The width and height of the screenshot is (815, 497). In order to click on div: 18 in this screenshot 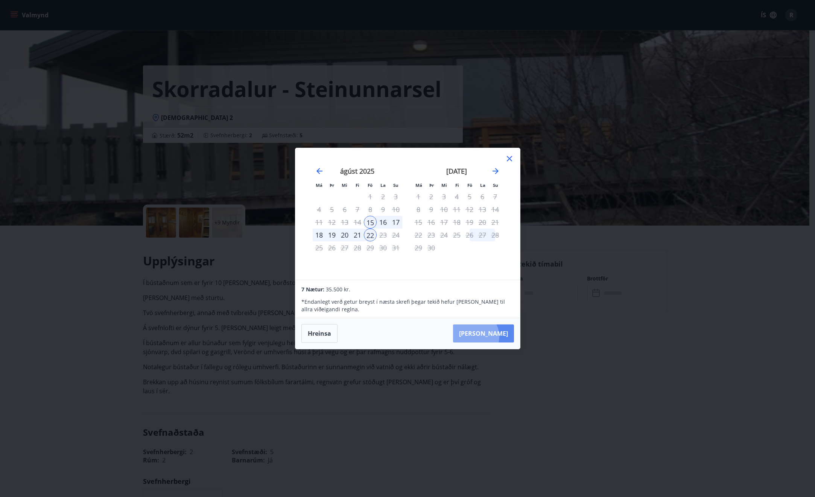, I will do `click(319, 235)`.